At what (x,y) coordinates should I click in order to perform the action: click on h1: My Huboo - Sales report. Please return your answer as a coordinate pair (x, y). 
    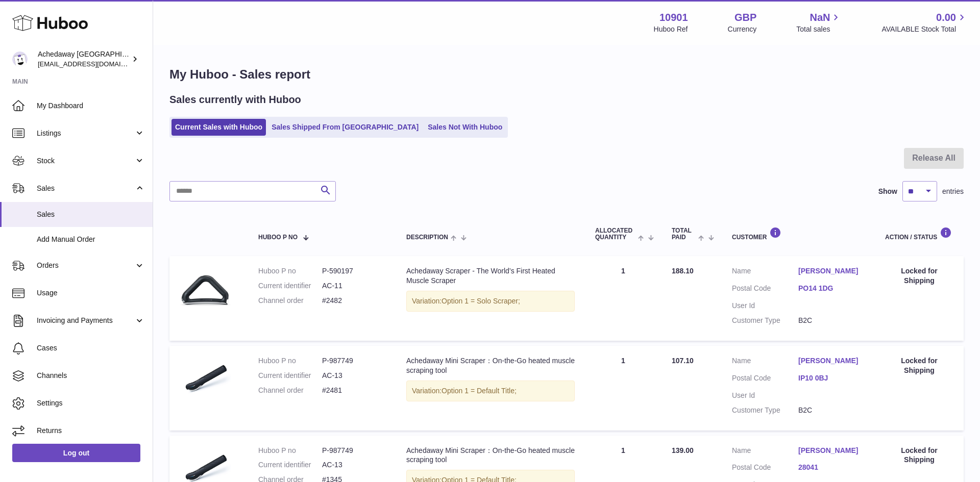
    Looking at the image, I should click on (566, 74).